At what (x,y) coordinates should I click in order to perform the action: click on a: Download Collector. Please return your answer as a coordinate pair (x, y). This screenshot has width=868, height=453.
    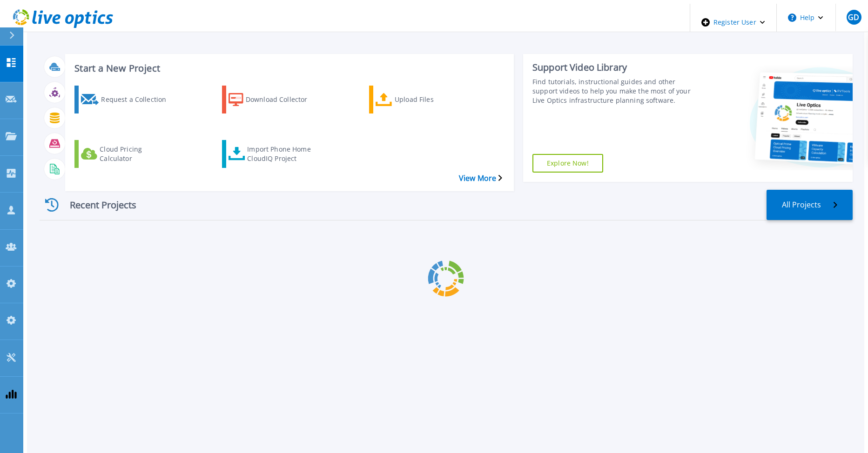
    Looking at the image, I should click on (278, 100).